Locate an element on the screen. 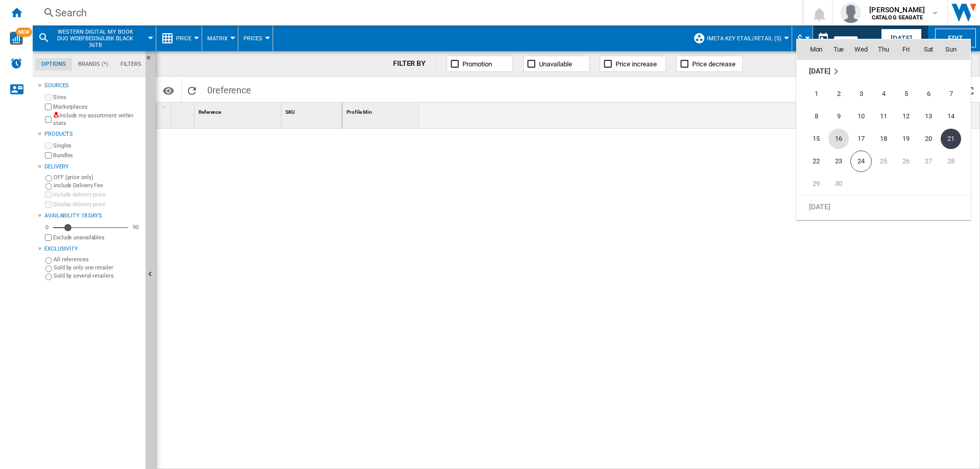 The height and width of the screenshot is (469, 980). td: Thursday September 4 2025 is located at coordinates (884, 94).